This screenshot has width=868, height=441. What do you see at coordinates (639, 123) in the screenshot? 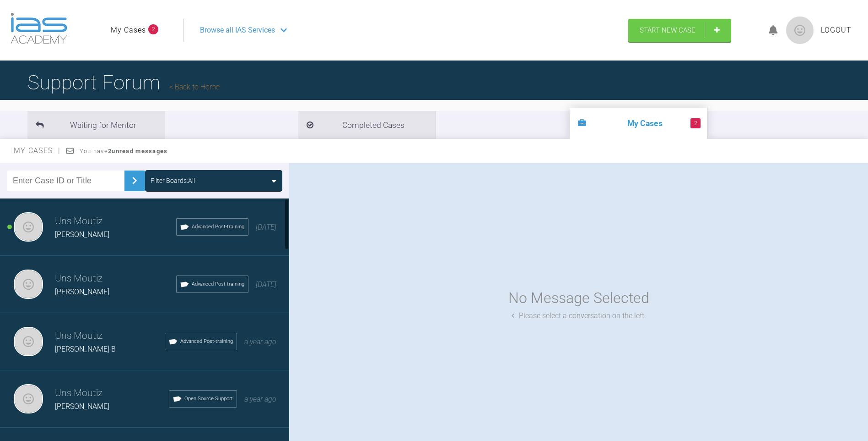
I see `li: My Cases` at bounding box center [639, 123].